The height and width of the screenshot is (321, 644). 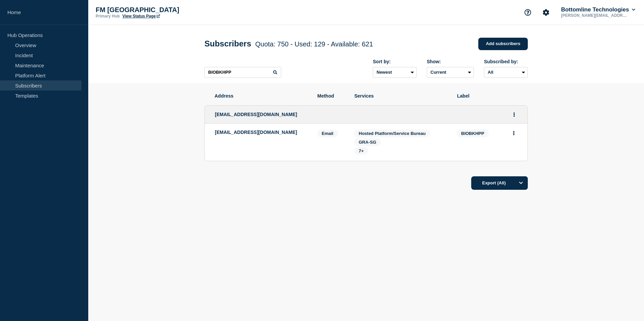 What do you see at coordinates (500, 183) in the screenshot?
I see `button: Export (All)` at bounding box center [500, 183].